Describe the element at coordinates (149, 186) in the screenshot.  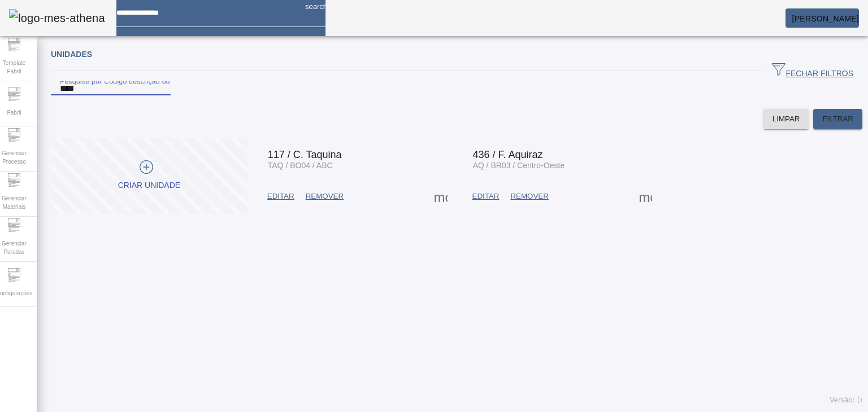
I see `div: Criar unidade` at that location.